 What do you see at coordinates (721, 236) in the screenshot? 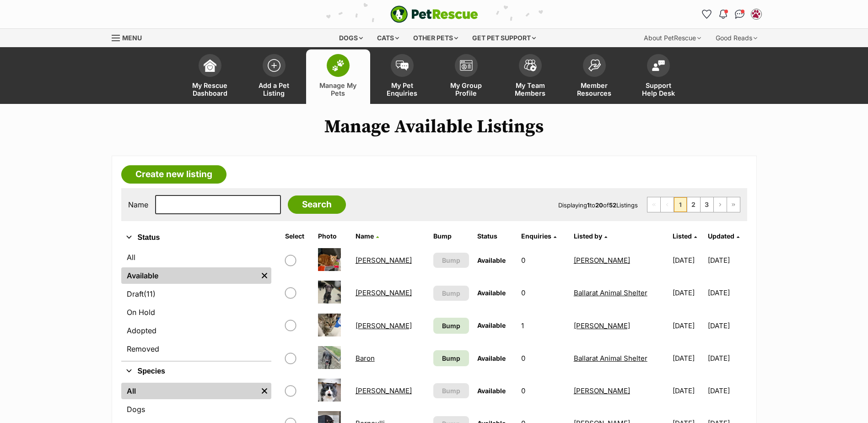
I see `span: Updated` at bounding box center [721, 236].